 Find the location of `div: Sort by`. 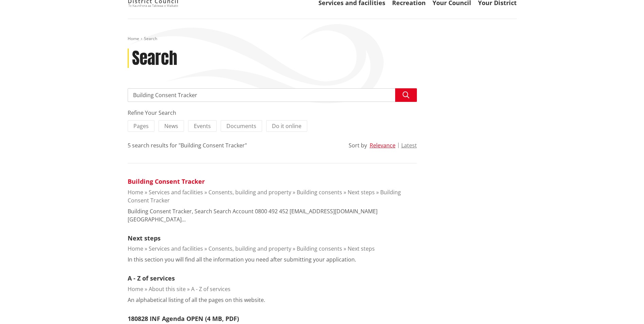

div: Sort by is located at coordinates (358, 145).